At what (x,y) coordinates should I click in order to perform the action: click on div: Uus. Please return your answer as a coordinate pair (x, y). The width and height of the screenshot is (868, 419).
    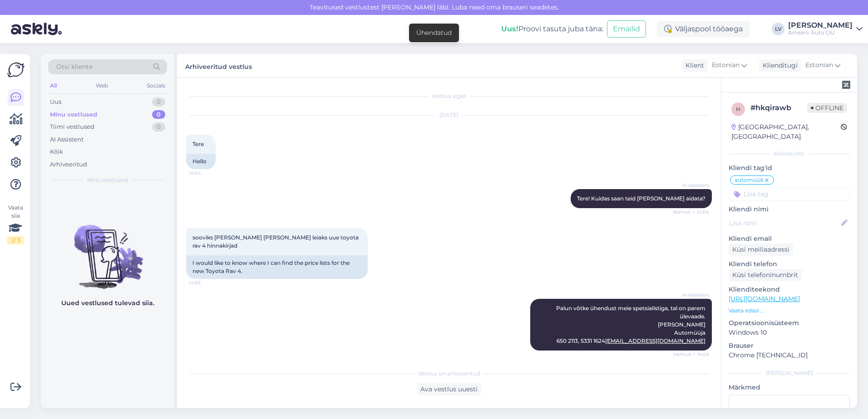
    Looking at the image, I should click on (56, 102).